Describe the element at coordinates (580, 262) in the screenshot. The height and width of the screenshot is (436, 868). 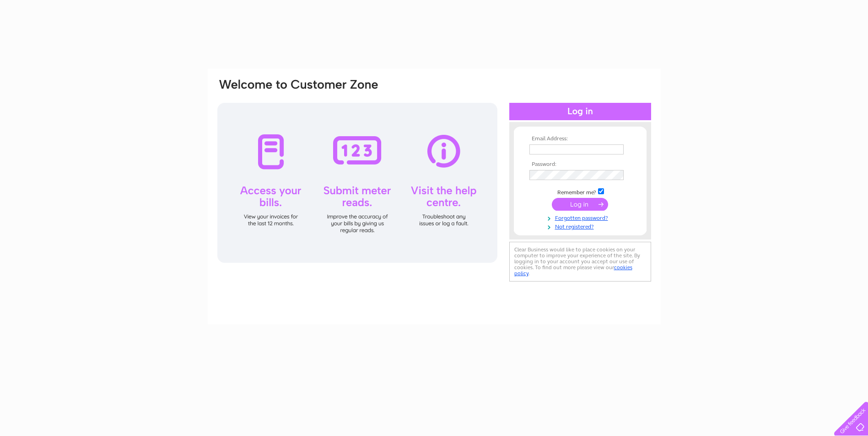
I see `div: Clear Business would like to place cookies on your computer to improve your experience of the sit...` at that location.